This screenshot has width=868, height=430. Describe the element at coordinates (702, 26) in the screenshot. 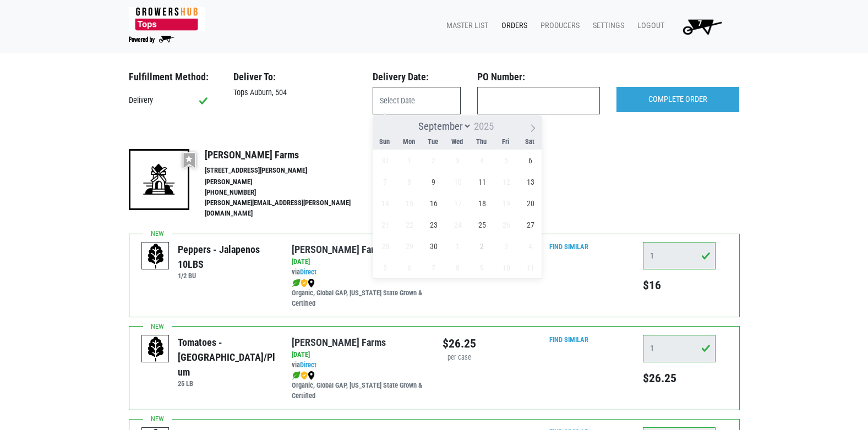

I see `img: Cart` at that location.